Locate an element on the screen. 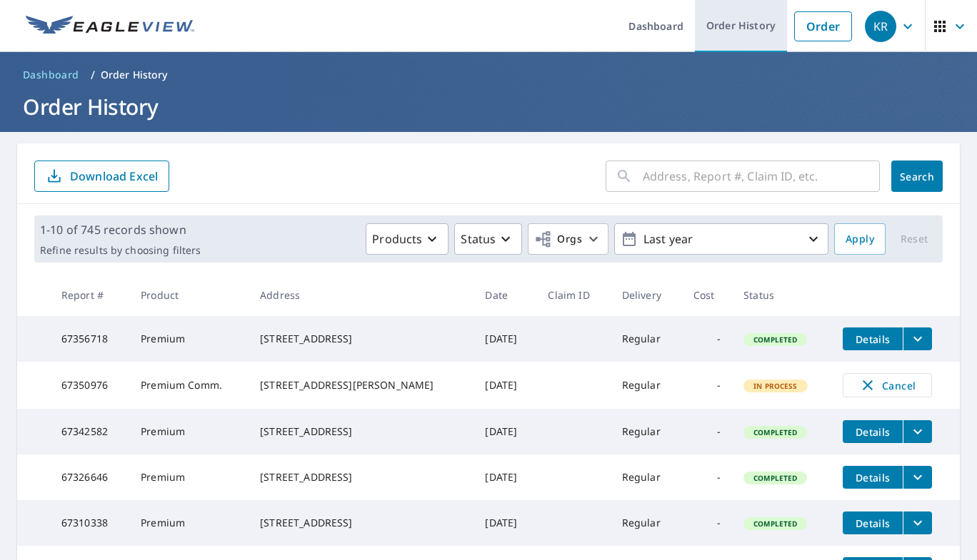 The image size is (977, 560). th: Cost is located at coordinates (707, 294).